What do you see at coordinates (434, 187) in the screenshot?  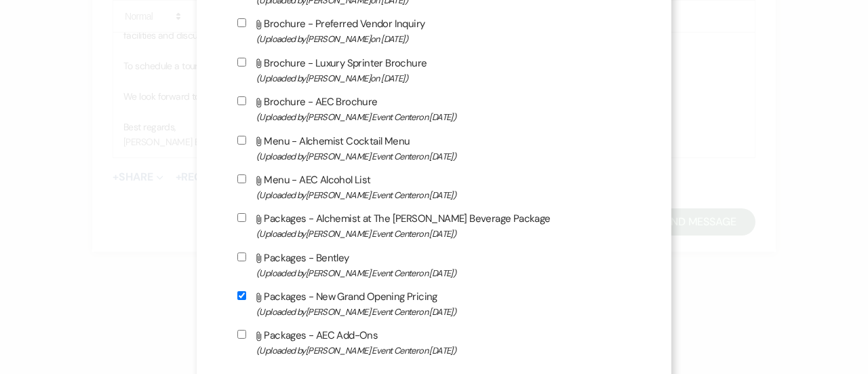 I see `label: Menu - AEC Alcohol List` at bounding box center [434, 187].